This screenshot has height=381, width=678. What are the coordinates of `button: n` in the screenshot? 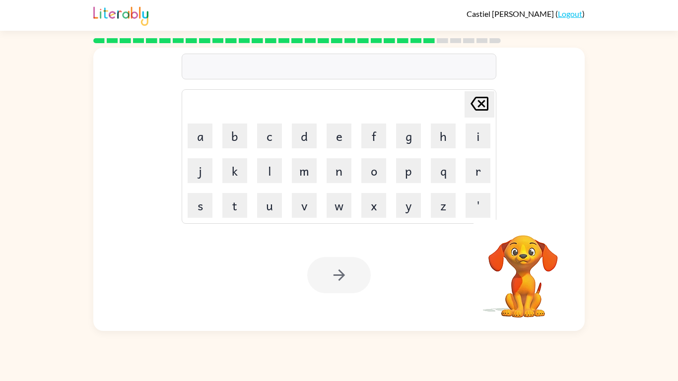 It's located at (339, 171).